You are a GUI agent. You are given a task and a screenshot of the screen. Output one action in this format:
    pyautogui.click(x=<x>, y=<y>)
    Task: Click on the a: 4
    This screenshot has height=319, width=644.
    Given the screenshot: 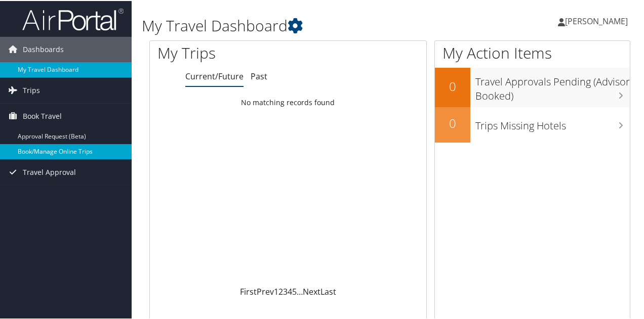 What is the action you would take?
    pyautogui.click(x=290, y=291)
    